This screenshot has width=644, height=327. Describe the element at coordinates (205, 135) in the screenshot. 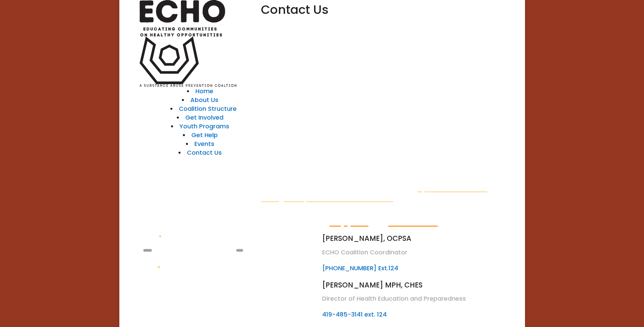

I see `span: Get Help` at that location.